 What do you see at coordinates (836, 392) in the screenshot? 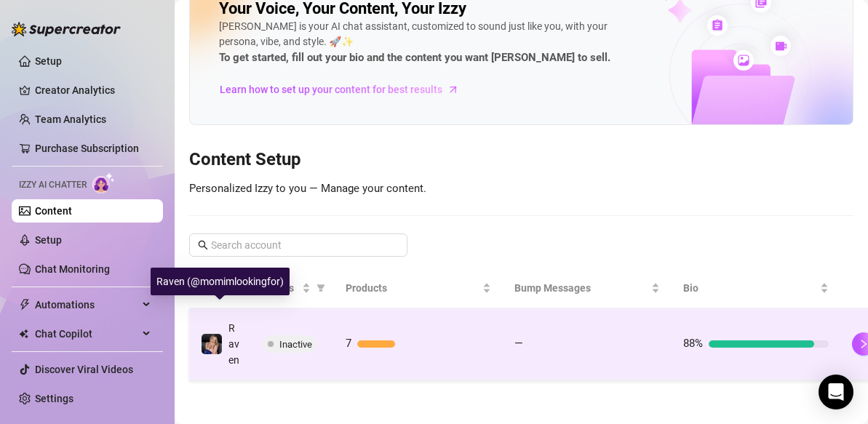
I see `div: Open Intercom Messenger` at bounding box center [836, 392].